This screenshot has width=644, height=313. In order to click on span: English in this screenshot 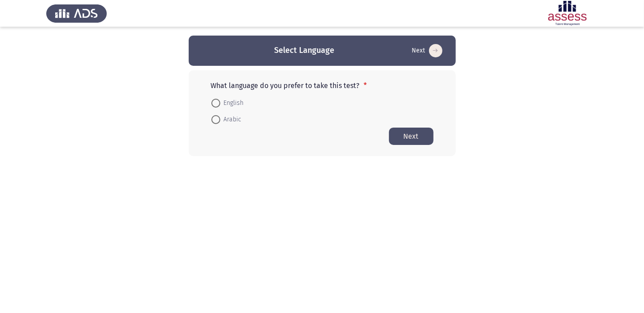, I will do `click(232, 103)`.